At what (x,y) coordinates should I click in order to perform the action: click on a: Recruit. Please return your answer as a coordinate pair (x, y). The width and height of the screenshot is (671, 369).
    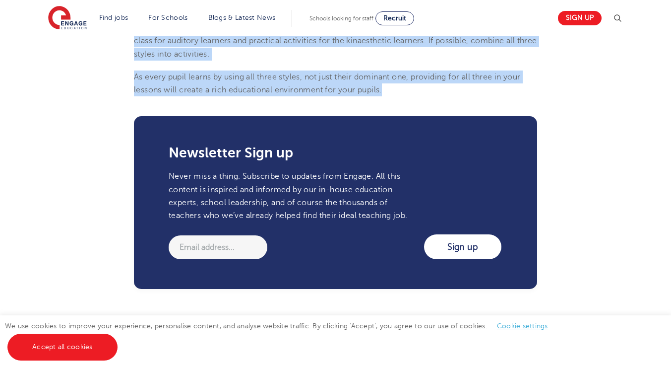
    Looking at the image, I should click on (395, 18).